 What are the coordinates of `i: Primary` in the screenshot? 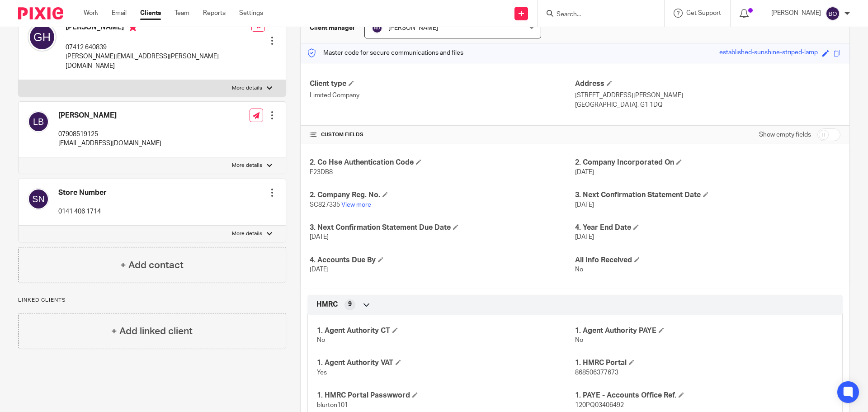 It's located at (133, 27).